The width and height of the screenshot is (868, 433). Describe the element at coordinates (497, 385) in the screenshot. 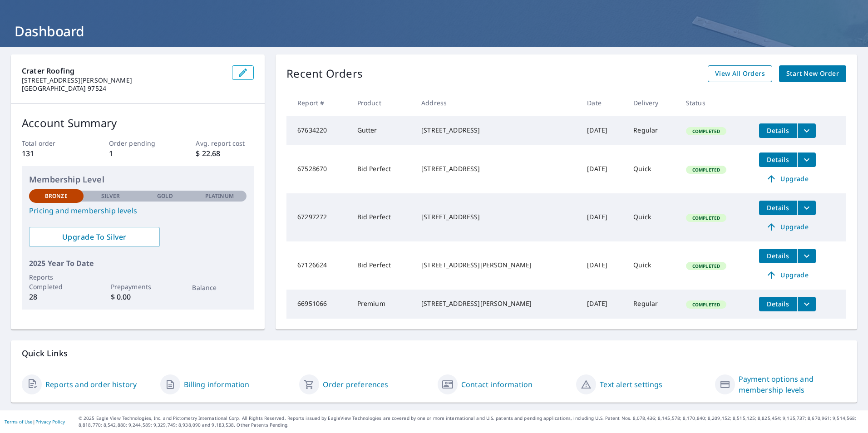

I see `a: Contact information` at that location.